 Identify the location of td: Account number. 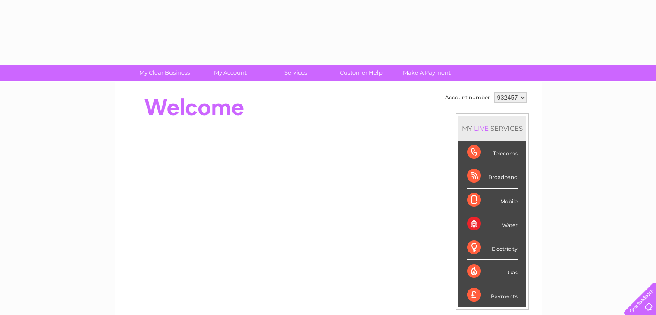
(468, 97).